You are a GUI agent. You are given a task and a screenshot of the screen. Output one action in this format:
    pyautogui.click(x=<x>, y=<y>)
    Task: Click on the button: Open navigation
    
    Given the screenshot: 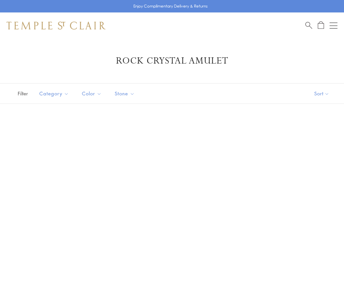 What is the action you would take?
    pyautogui.click(x=334, y=26)
    